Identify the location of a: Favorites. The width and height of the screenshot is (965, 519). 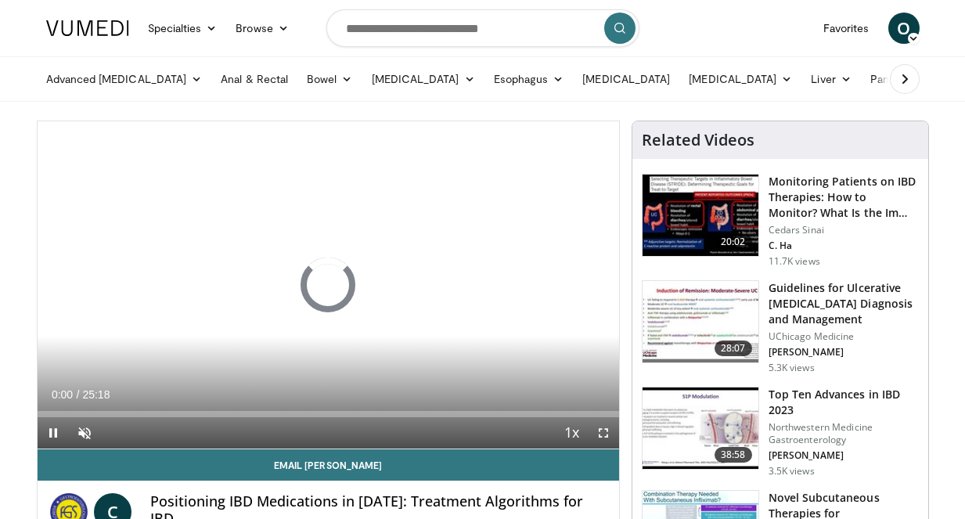
(846, 28).